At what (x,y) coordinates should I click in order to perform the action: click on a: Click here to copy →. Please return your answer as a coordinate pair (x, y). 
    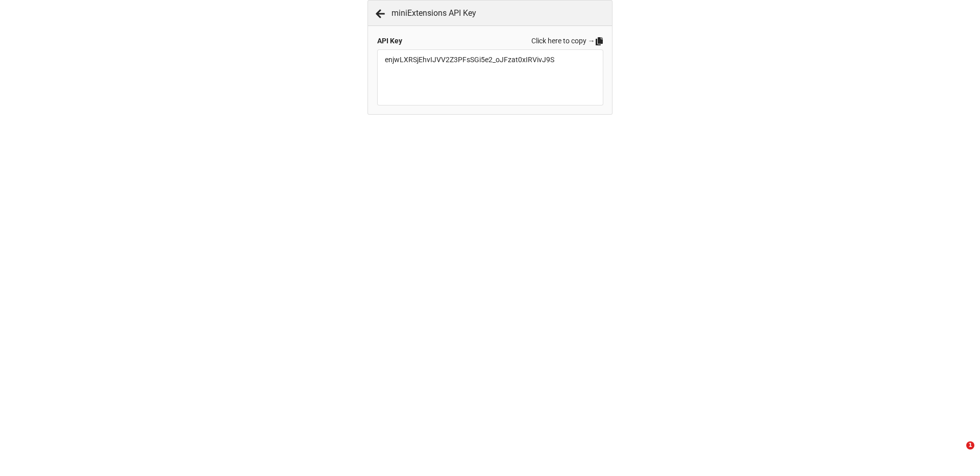
    Looking at the image, I should click on (567, 41).